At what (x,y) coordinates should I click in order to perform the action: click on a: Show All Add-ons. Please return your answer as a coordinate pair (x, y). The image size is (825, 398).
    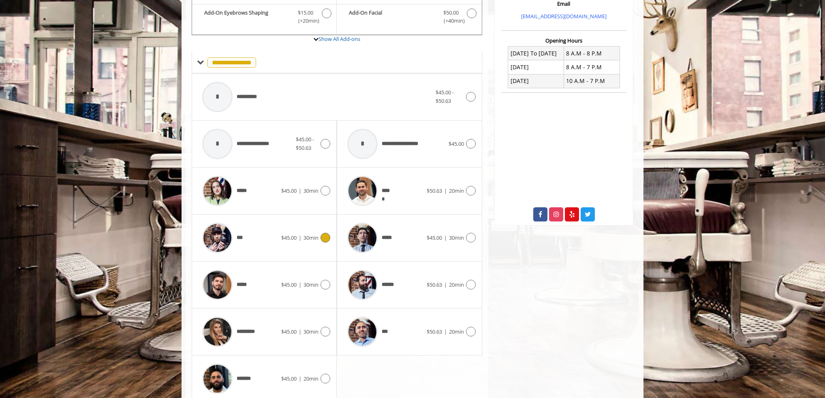
    Looking at the image, I should click on (339, 39).